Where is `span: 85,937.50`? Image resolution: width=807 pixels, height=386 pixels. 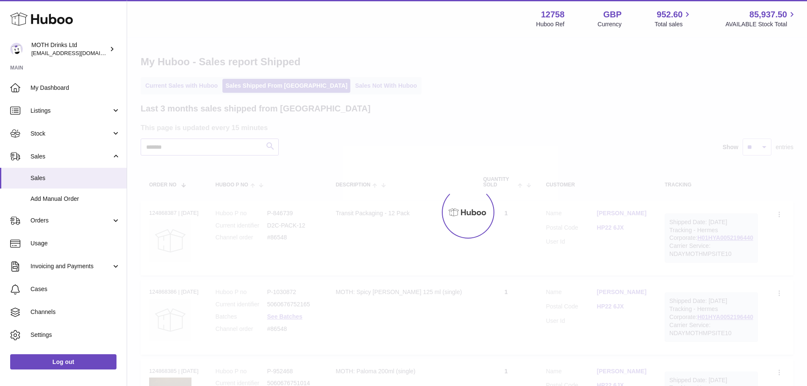
span: 85,937.50 is located at coordinates (768, 14).